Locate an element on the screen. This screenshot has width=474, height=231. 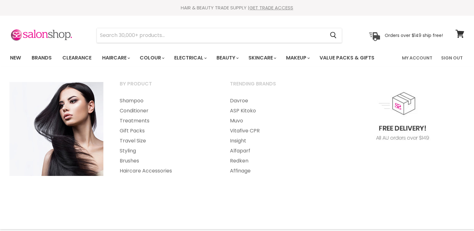
p: Orders over $149 ship free! is located at coordinates (414, 35).